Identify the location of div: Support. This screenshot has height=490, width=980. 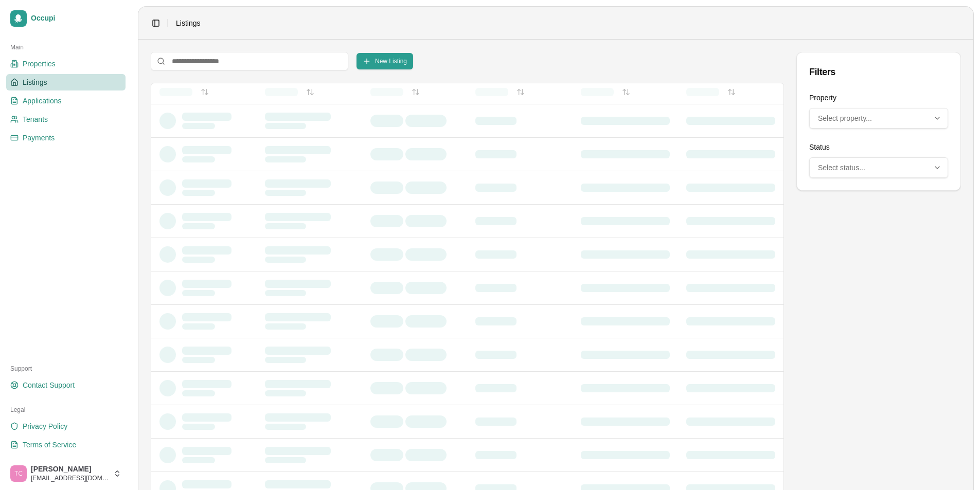
(66, 368).